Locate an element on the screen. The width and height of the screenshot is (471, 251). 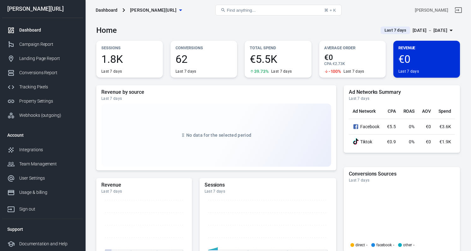
p: facebook is located at coordinates (384, 245).